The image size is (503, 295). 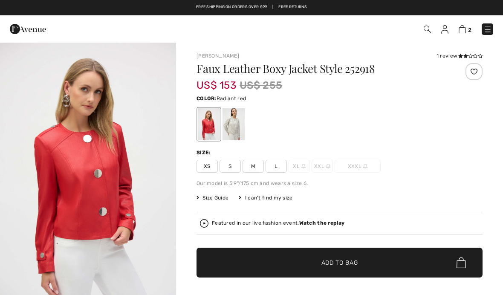 I want to click on span: XXL, so click(x=323, y=166).